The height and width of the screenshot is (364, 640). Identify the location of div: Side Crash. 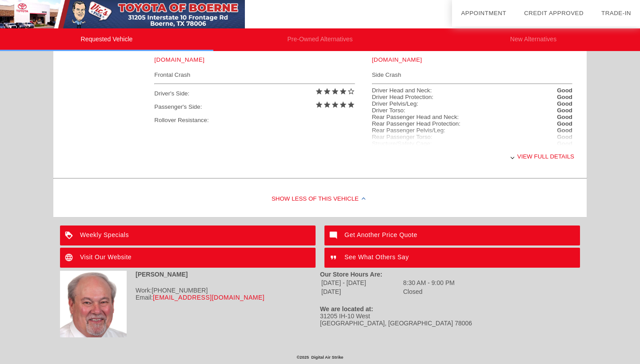
(472, 75).